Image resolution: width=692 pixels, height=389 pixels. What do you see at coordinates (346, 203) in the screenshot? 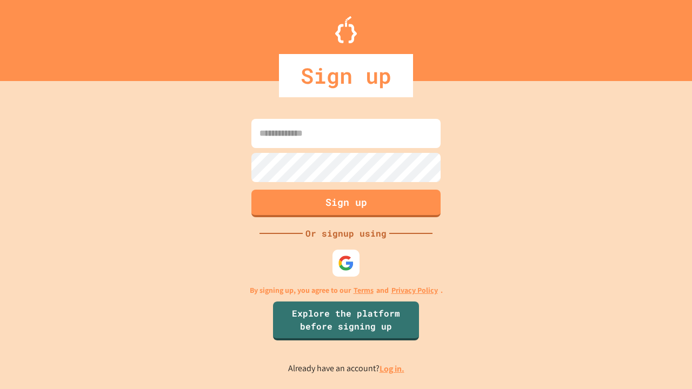
I see `button: Sign up` at bounding box center [346, 203].